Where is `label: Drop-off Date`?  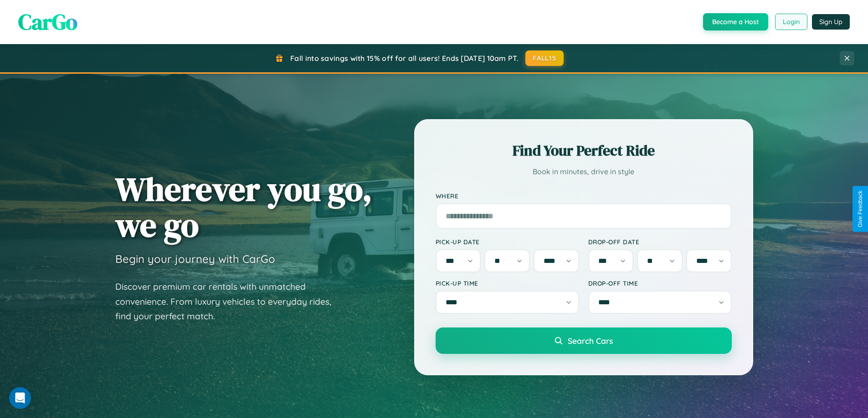
label: Drop-off Date is located at coordinates (660, 242).